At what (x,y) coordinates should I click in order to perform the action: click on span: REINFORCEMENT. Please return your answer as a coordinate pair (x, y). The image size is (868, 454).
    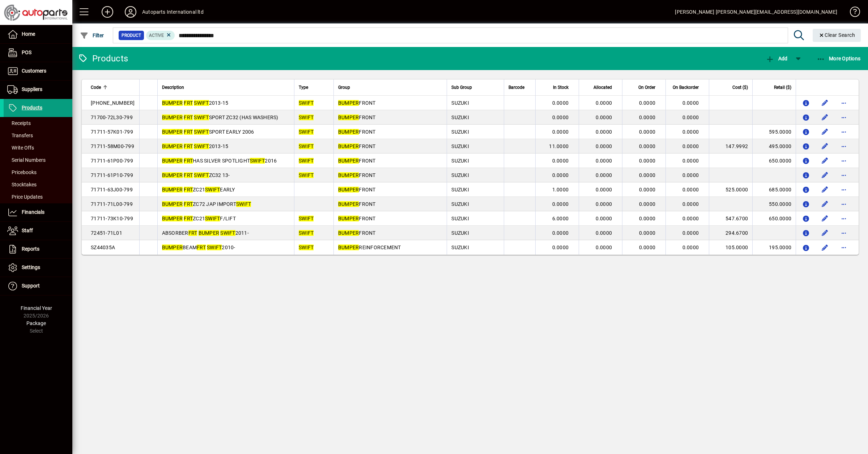
    Looking at the image, I should click on (370, 248).